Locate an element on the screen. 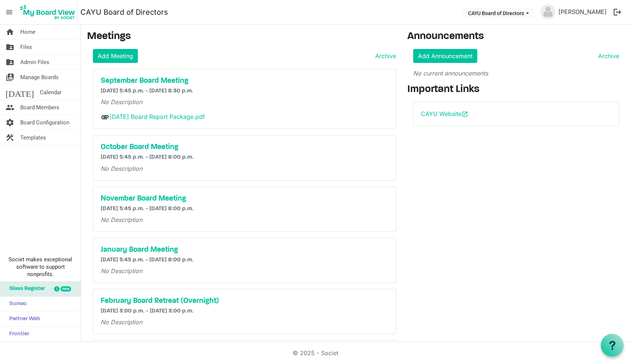  button: logout is located at coordinates (617, 12).